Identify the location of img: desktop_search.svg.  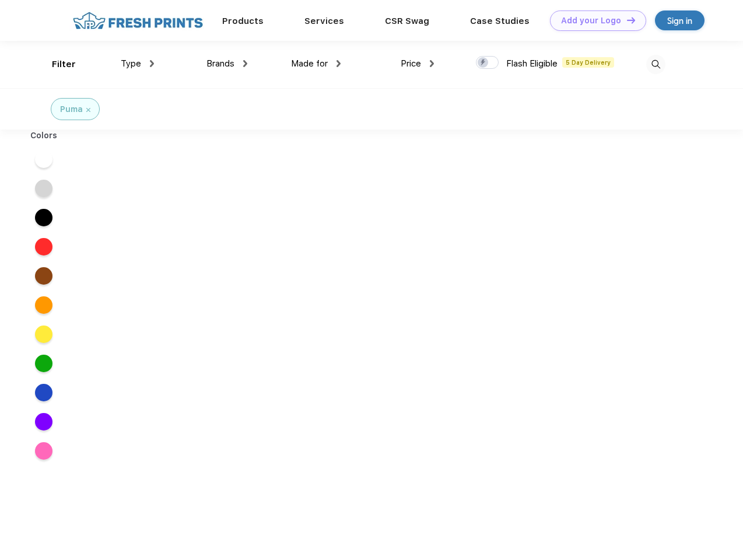
(655, 64).